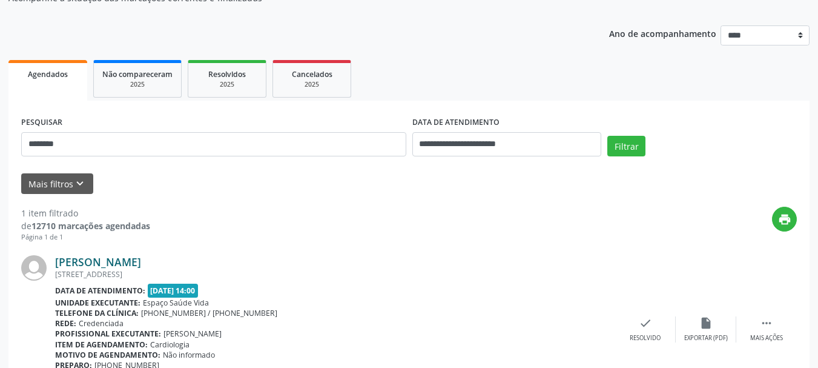  What do you see at coordinates (176, 302) in the screenshot?
I see `span: Espaço Saúde Vida` at bounding box center [176, 302].